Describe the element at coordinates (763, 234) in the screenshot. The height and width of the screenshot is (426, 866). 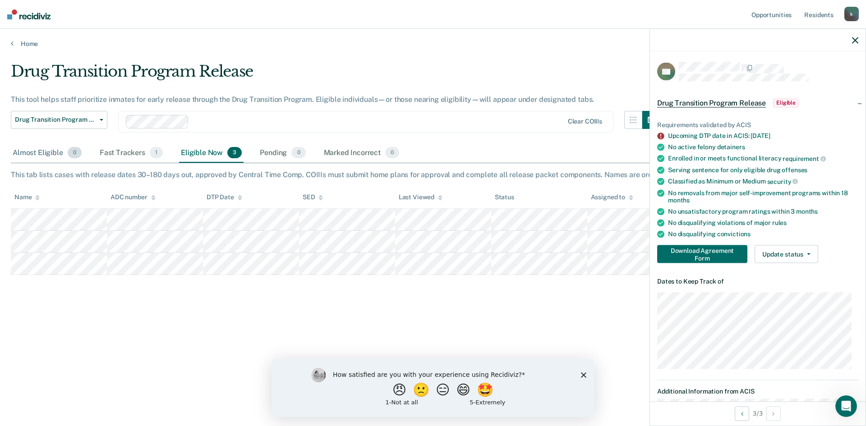
I see `div: No disqualifying` at that location.